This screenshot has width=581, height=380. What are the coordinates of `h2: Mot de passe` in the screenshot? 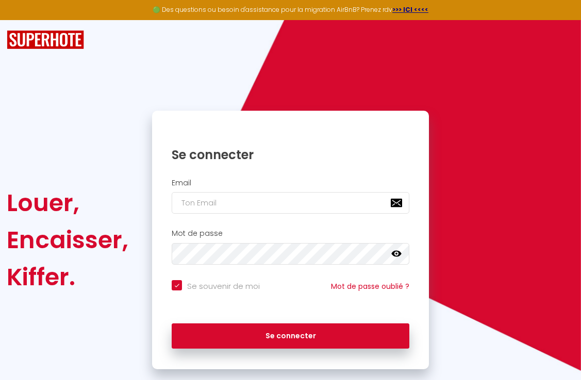 It's located at (290, 234).